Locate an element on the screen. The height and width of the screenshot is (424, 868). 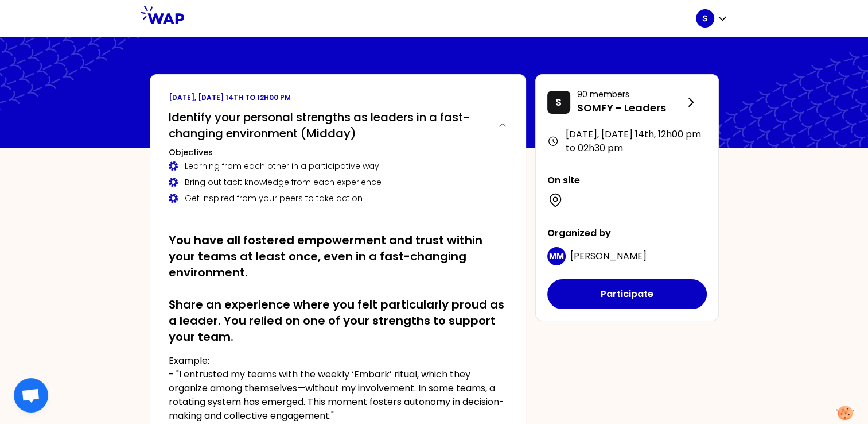
h2: Identify your personal strengths as leaders in a fast-changing environment (Midday) is located at coordinates (329, 125).